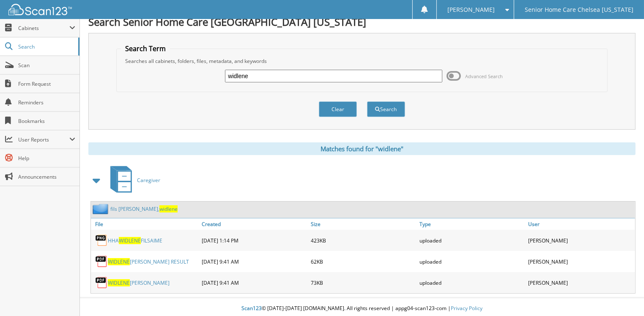  Describe the element at coordinates (101, 240) in the screenshot. I see `img: PNG.png` at that location.